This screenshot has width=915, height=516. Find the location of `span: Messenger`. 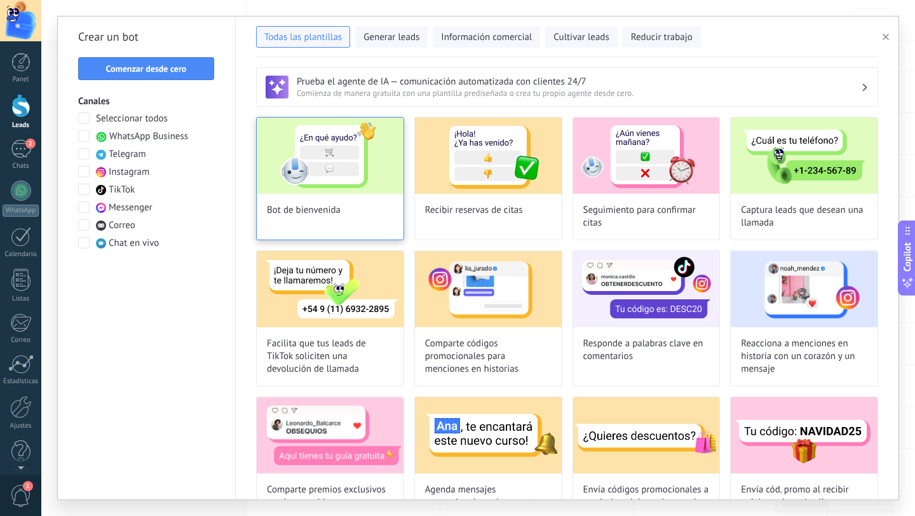

span: Messenger is located at coordinates (130, 208).